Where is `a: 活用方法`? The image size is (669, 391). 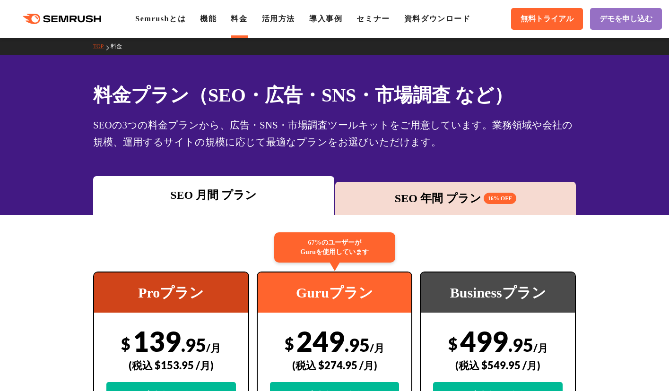 a: 活用方法 is located at coordinates (278, 18).